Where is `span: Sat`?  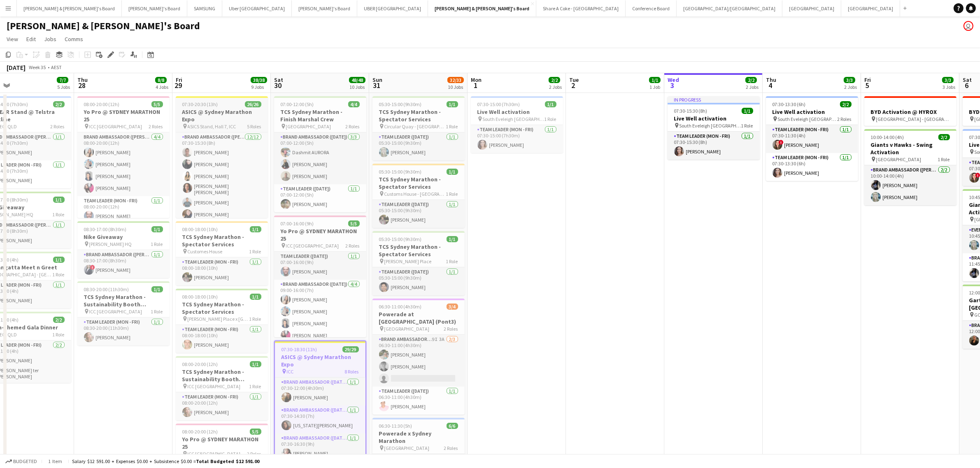 span: Sat is located at coordinates (278, 80).